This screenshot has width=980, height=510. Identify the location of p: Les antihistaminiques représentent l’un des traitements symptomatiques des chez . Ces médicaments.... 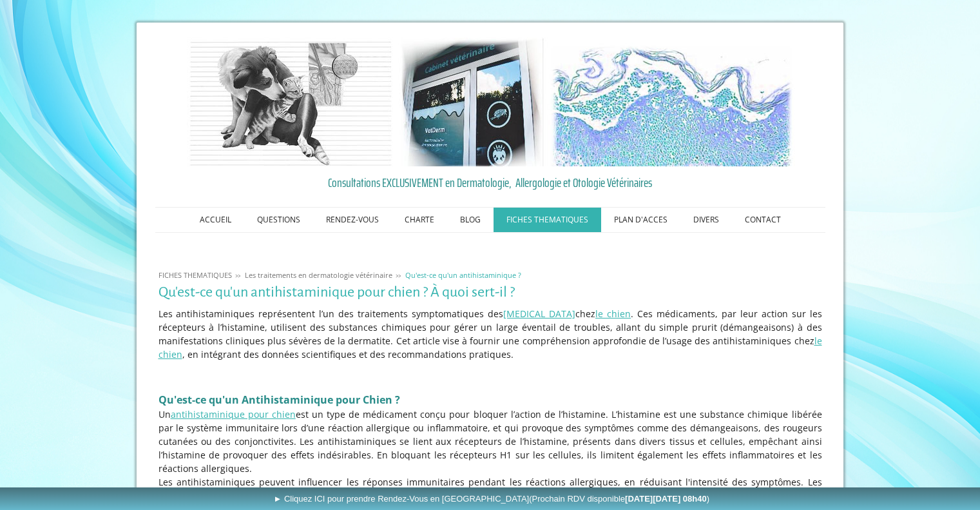
(491, 334).